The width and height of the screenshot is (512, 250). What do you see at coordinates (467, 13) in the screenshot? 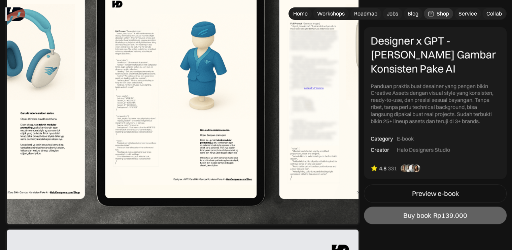
I see `div: Service` at bounding box center [467, 13].